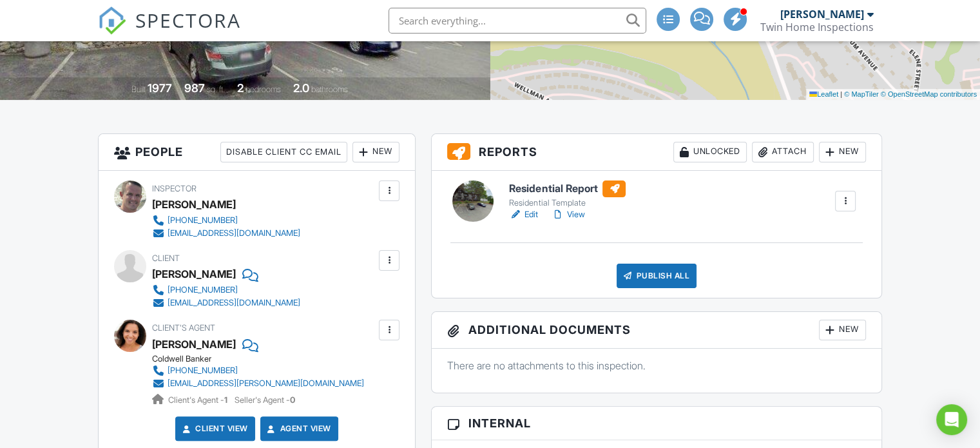  What do you see at coordinates (183, 327) in the screenshot?
I see `span: Client's Agent` at bounding box center [183, 327].